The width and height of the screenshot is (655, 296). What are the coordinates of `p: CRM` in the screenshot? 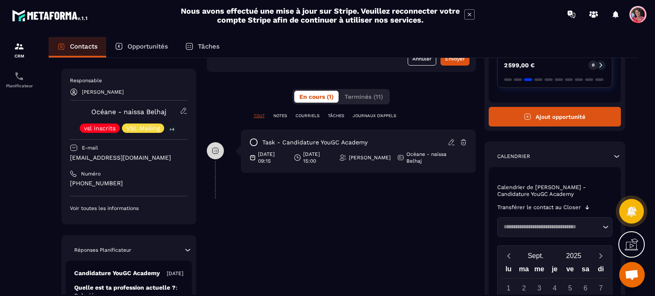 It's located at (19, 56).